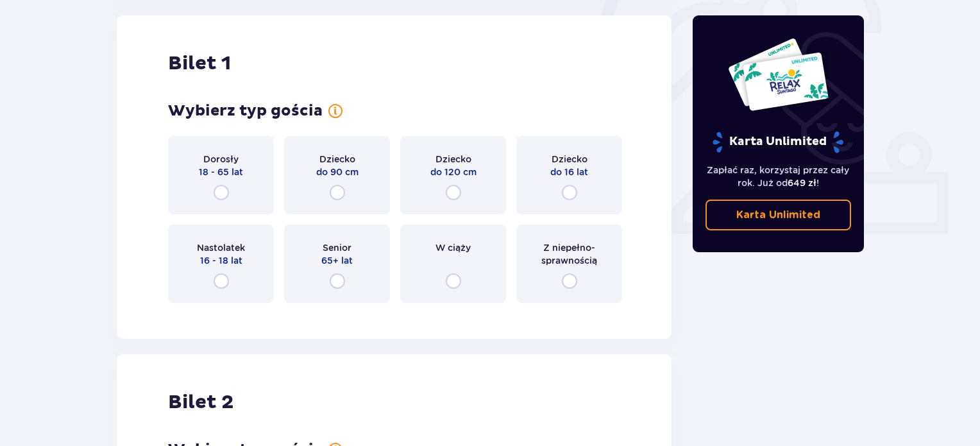  What do you see at coordinates (221, 247) in the screenshot?
I see `p: Nastolatek` at bounding box center [221, 247].